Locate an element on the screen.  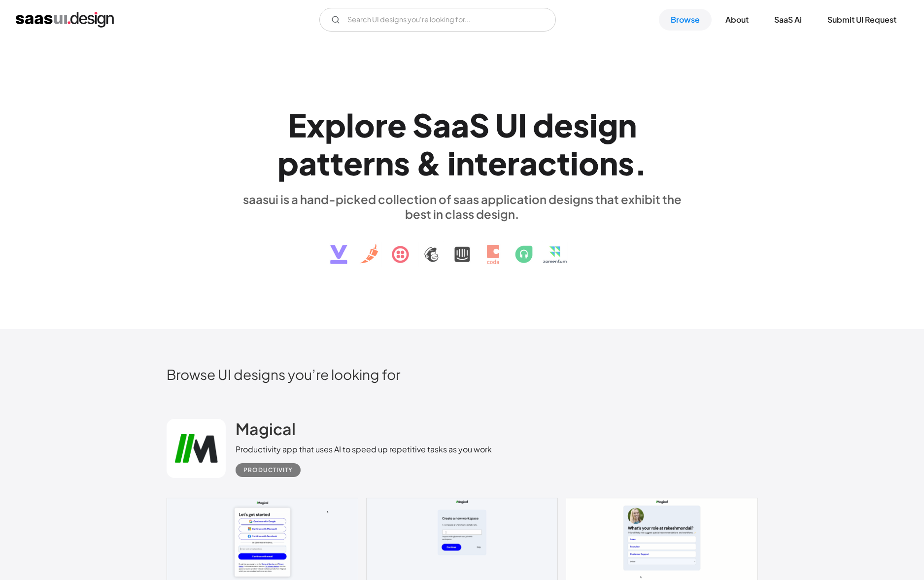
div: g is located at coordinates (607, 125).